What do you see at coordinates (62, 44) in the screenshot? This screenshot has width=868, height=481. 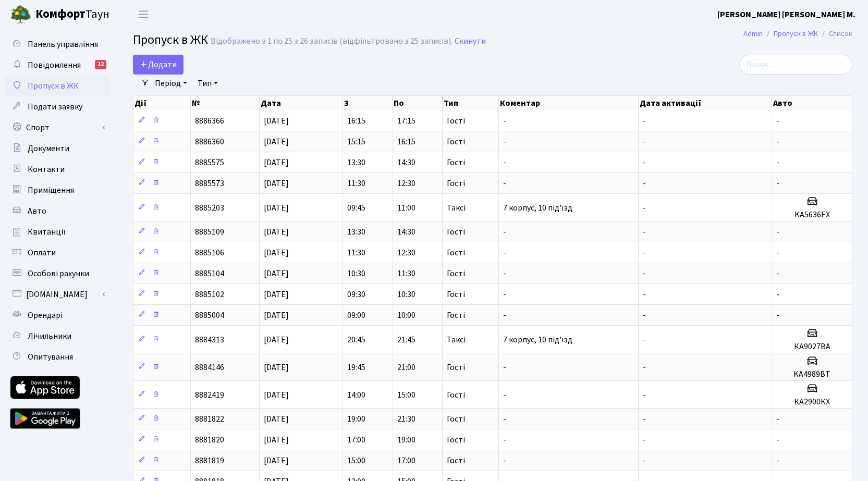 I see `span: Панель управління` at bounding box center [62, 44].